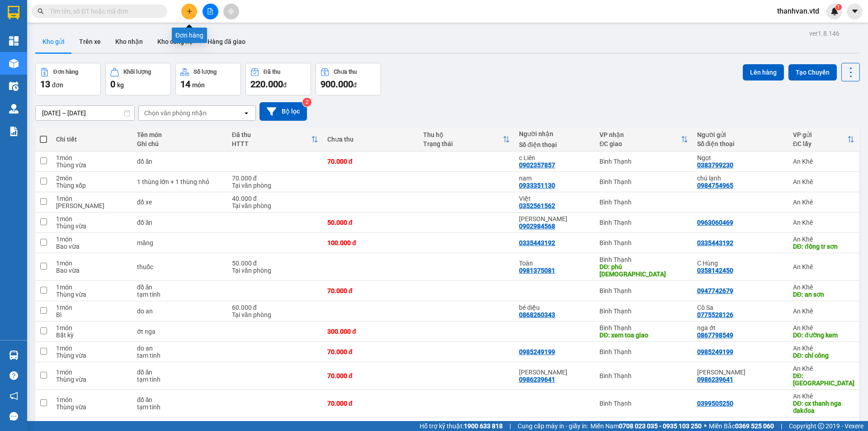  I want to click on button: Kho công nợ, so click(175, 42).